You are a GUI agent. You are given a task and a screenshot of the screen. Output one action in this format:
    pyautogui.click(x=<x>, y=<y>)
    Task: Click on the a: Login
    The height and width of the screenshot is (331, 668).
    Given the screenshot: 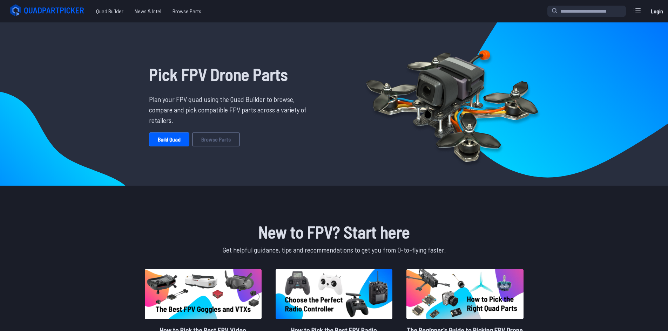 What is the action you would take?
    pyautogui.click(x=657, y=11)
    